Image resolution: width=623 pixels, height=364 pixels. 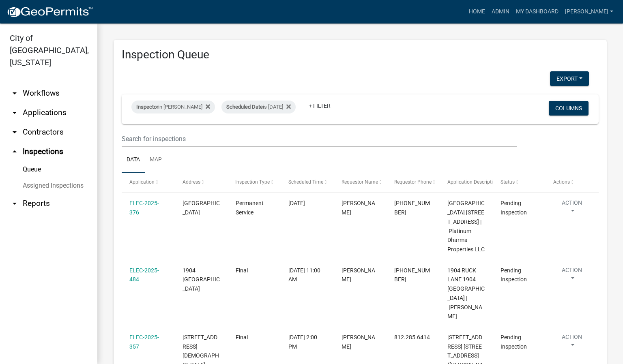 I want to click on datatable-header-cell: Requestor Name, so click(x=360, y=182).